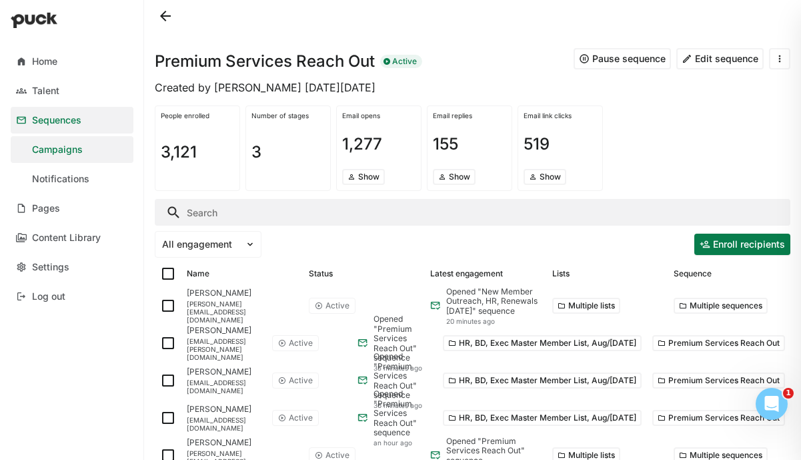 The image size is (801, 460). Describe the element at coordinates (265, 61) in the screenshot. I see `h1: Premium Services Reach Out` at that location.